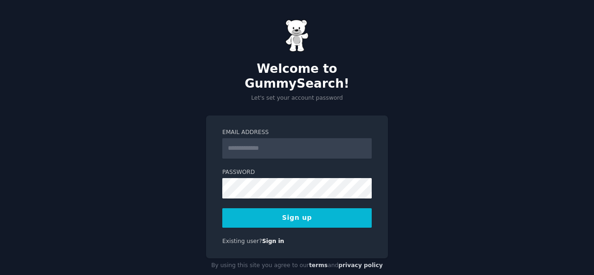  Describe the element at coordinates (360, 265) in the screenshot. I see `a: privacy policy` at that location.